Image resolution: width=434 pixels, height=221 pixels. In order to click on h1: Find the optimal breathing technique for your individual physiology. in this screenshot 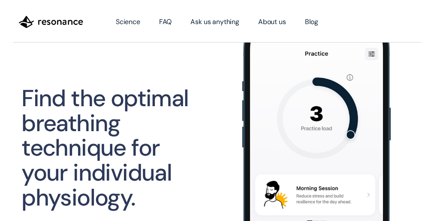, I will do `click(113, 148)`.